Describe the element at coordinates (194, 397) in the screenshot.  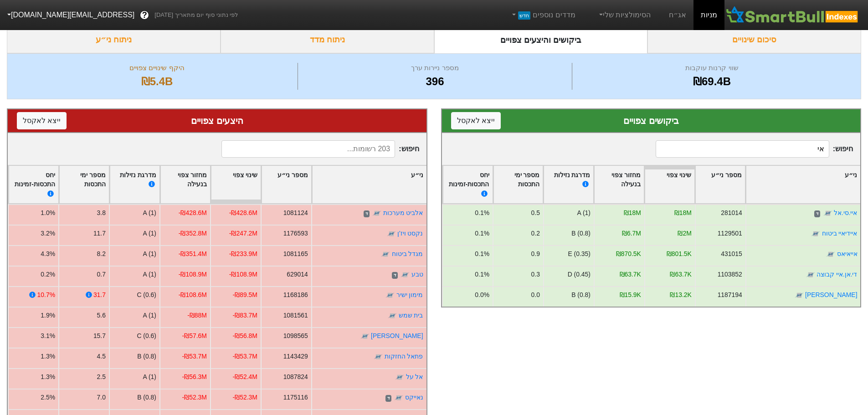
I see `div: -₪52.3M` at that location.